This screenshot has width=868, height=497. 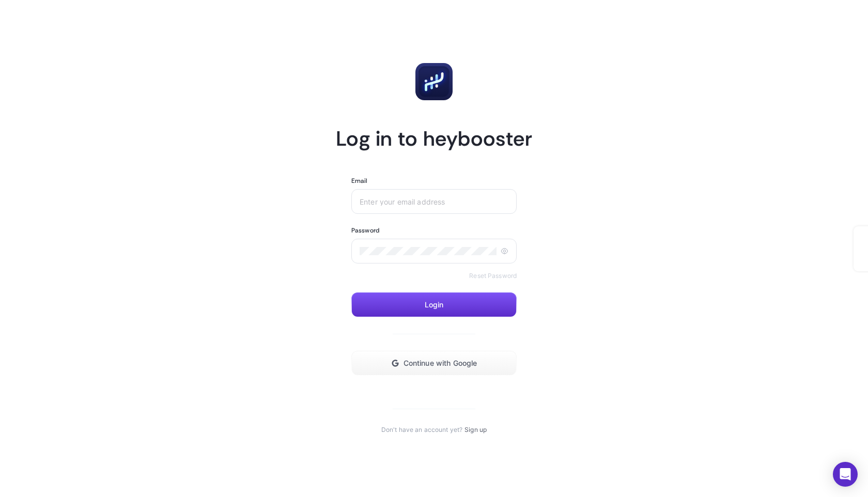 What do you see at coordinates (434, 363) in the screenshot?
I see `button: Continue with Google` at bounding box center [434, 363].